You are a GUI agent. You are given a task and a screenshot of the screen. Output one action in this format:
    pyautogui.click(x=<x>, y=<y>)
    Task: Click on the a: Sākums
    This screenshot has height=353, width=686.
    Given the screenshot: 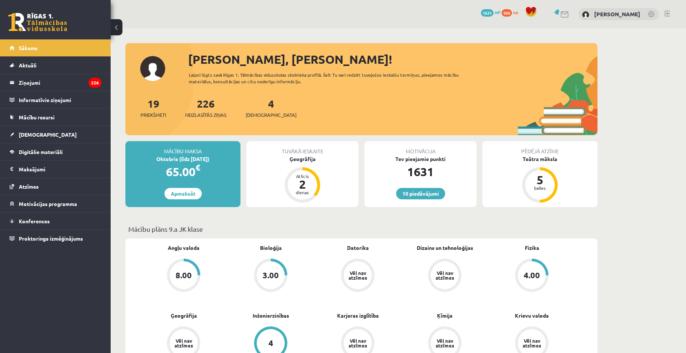 What is the action you would take?
    pyautogui.click(x=55, y=48)
    